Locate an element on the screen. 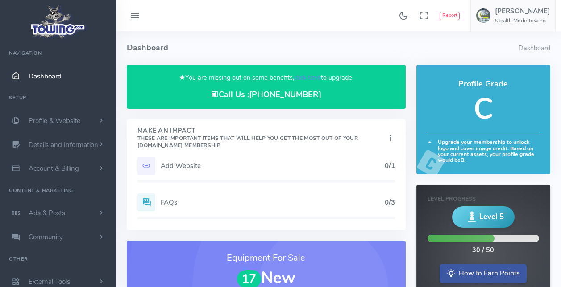 Image resolution: width=561 pixels, height=287 pixels. a: click here is located at coordinates (308, 78).